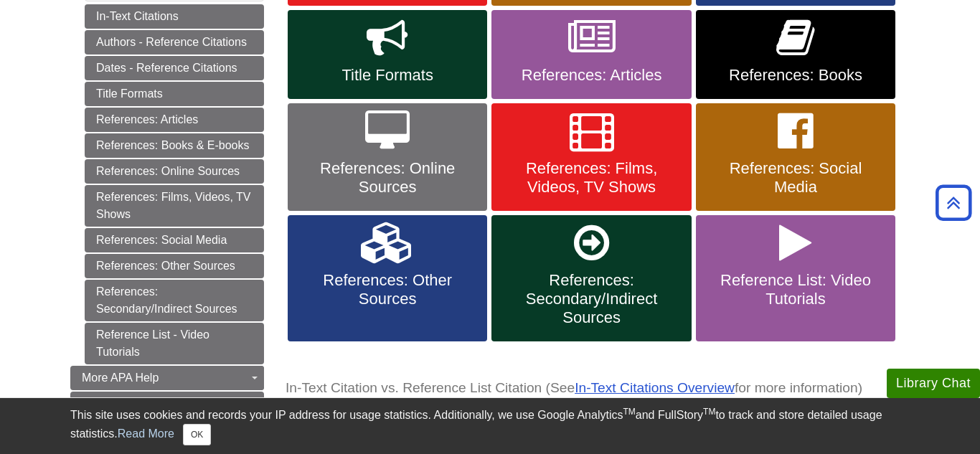  What do you see at coordinates (387, 290) in the screenshot?
I see `span: References: Other Sources` at bounding box center [387, 290].